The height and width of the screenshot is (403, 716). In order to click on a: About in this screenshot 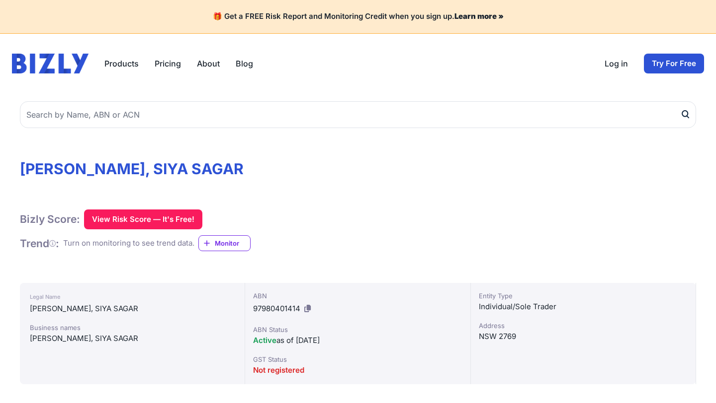, I will do `click(208, 64)`.